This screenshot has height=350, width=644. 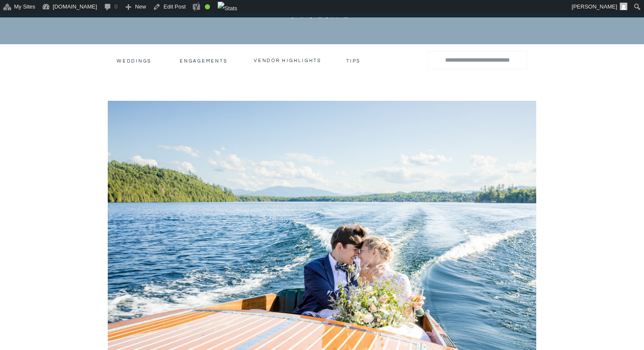 What do you see at coordinates (288, 60) in the screenshot?
I see `h3: vendor highlights` at bounding box center [288, 60].